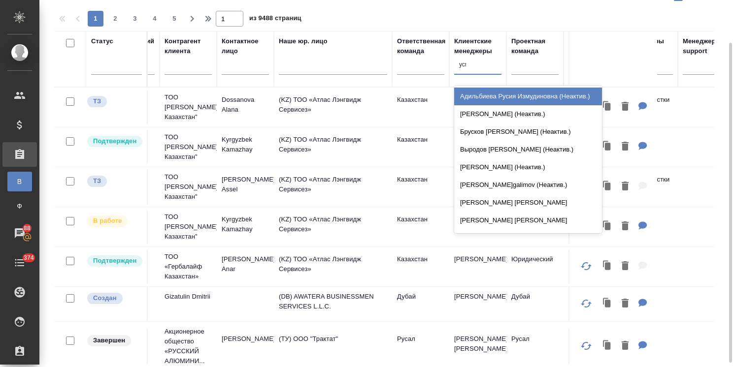  Describe the element at coordinates (102, 41) in the screenshot. I see `div: Статус` at that location.